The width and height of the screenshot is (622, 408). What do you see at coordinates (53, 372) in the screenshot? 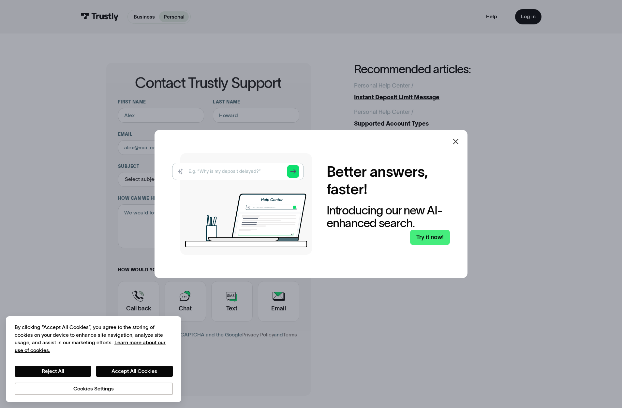
I see `button: Reject All` at bounding box center [53, 372].